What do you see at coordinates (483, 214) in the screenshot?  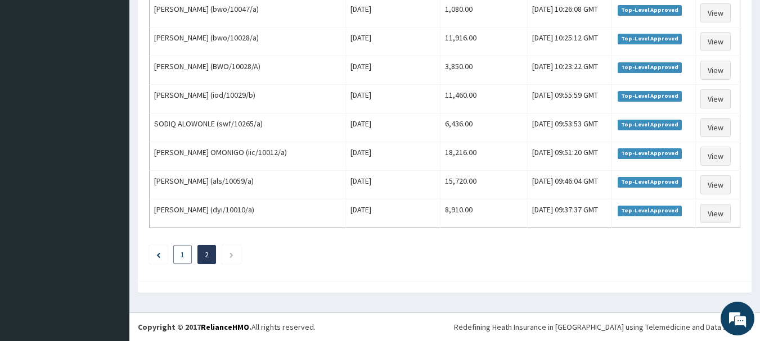 I see `td: 8,910.00` at bounding box center [483, 214].